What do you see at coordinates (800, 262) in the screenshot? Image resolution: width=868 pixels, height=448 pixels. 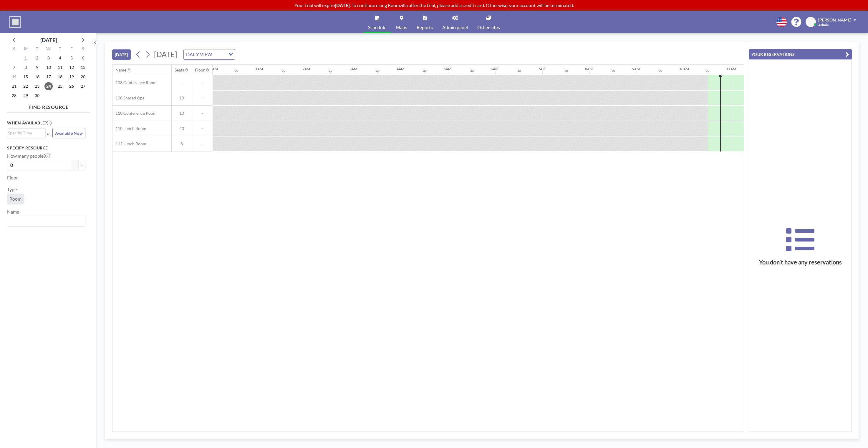 I see `h3: You don’t have any reservations` at bounding box center [800, 262].